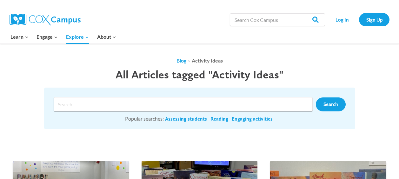 The image size is (399, 179). Describe the element at coordinates (181, 60) in the screenshot. I see `span: Blog` at that location.